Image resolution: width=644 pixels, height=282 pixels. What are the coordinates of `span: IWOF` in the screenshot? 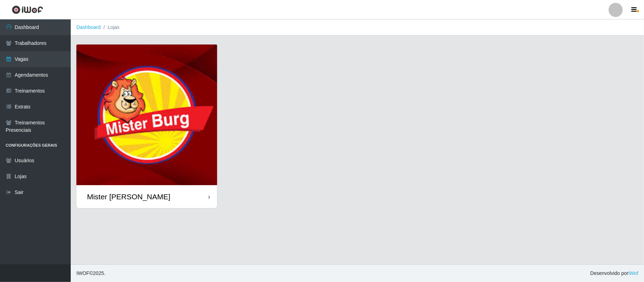 It's located at (83, 273).